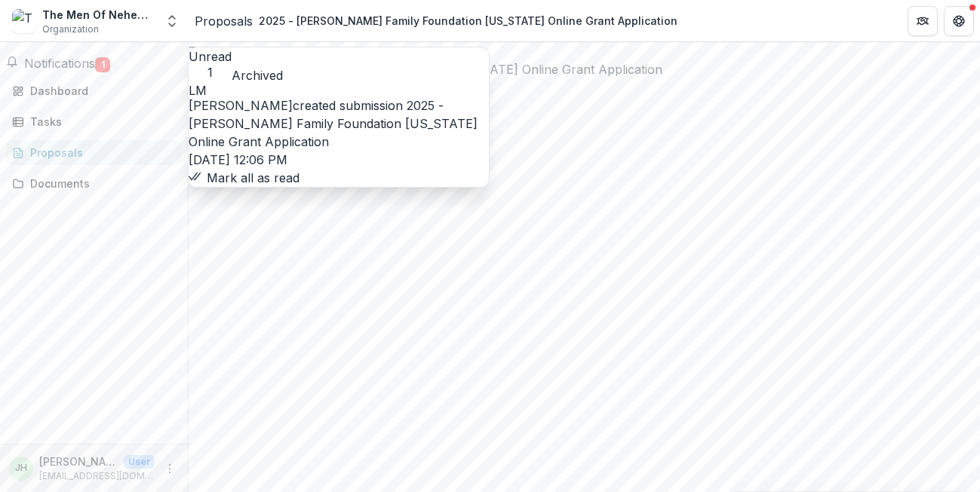 The width and height of the screenshot is (980, 492). What do you see at coordinates (60, 63) in the screenshot?
I see `span: Notifications` at bounding box center [60, 63].